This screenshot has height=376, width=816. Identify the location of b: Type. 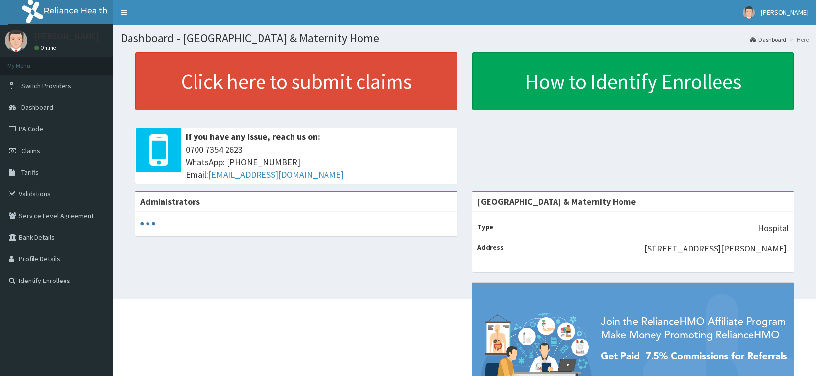
(485, 227).